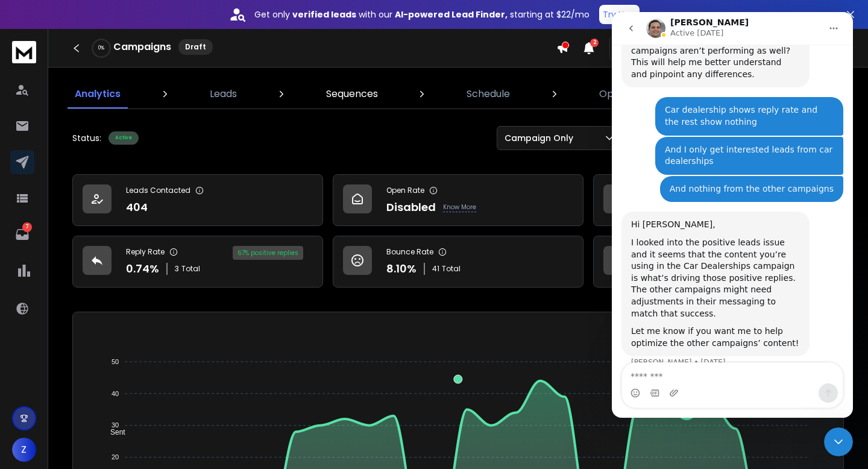 The image size is (868, 469). I want to click on tspan: 40, so click(115, 394).